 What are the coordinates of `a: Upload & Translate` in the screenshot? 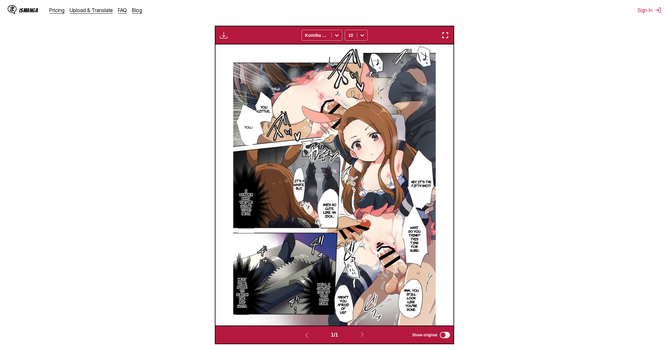 It's located at (91, 10).